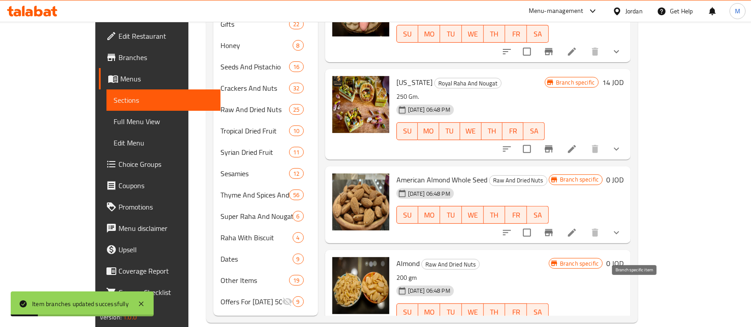  I want to click on div: Gifts22, so click(265, 24).